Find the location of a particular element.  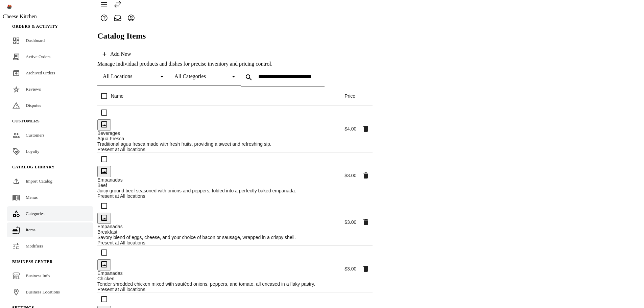

span: Modifiers is located at coordinates (34, 246).